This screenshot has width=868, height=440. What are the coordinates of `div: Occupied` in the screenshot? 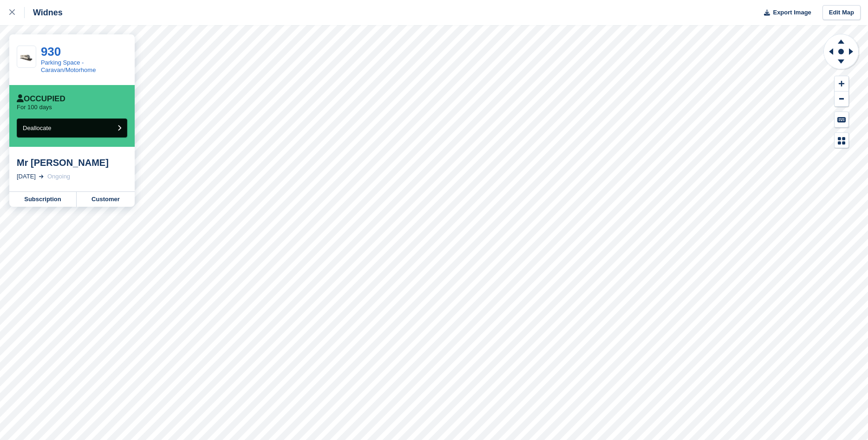 It's located at (41, 99).